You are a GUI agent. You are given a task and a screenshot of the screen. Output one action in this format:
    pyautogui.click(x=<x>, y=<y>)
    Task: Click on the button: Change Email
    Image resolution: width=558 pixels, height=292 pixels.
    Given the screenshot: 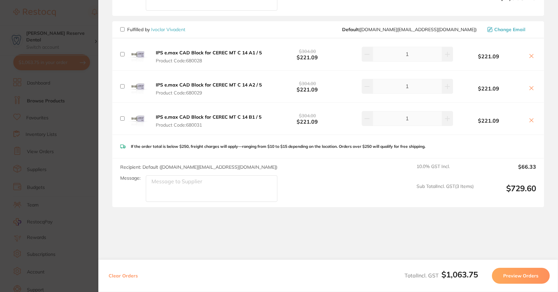 What is the action you would take?
    pyautogui.click(x=510, y=30)
    